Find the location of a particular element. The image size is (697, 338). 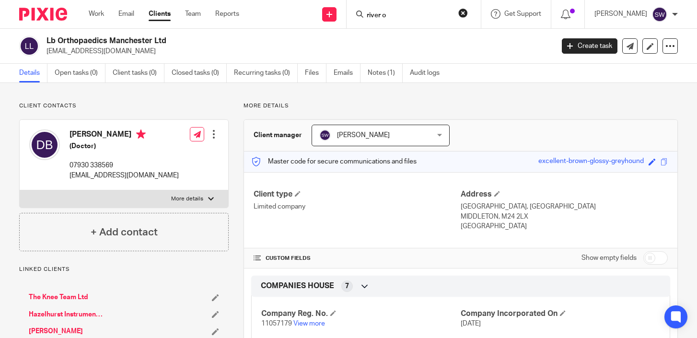

a: Client tasks (0) is located at coordinates (139, 73).